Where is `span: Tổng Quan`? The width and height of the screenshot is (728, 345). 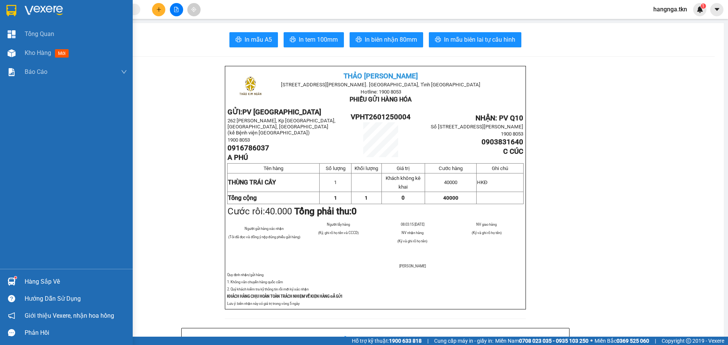 span: Tổng Quan is located at coordinates (39, 34).